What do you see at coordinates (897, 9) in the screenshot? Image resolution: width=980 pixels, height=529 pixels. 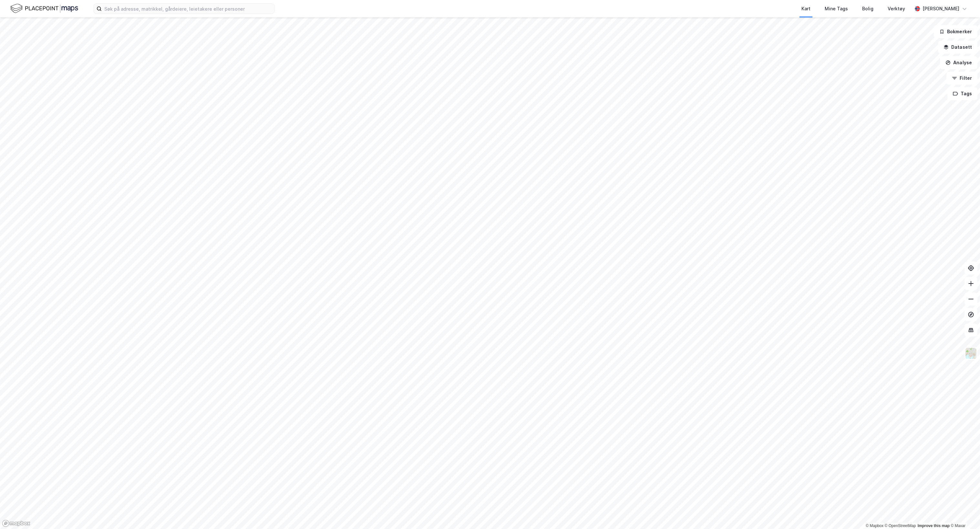 I see `div: Verktøy` at bounding box center [897, 9].